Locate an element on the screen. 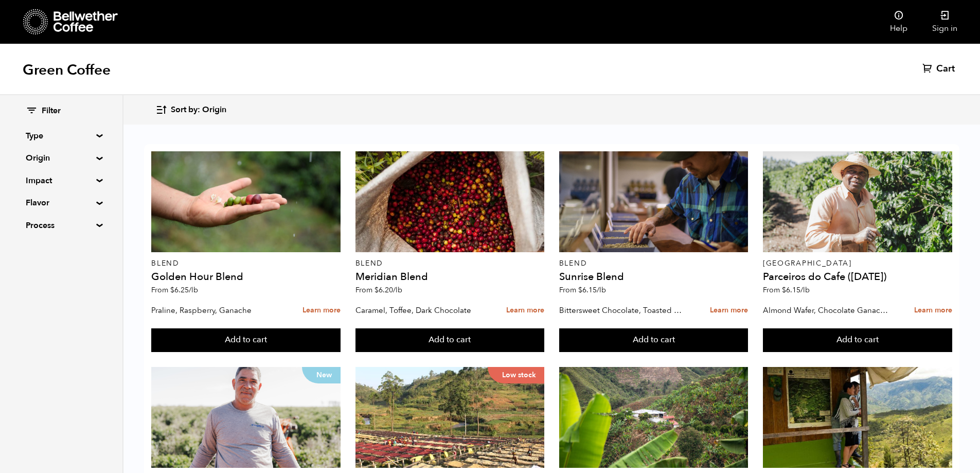 This screenshot has height=473, width=980. p: Caramel, Toffee, Dark Chocolate is located at coordinates (420, 310).